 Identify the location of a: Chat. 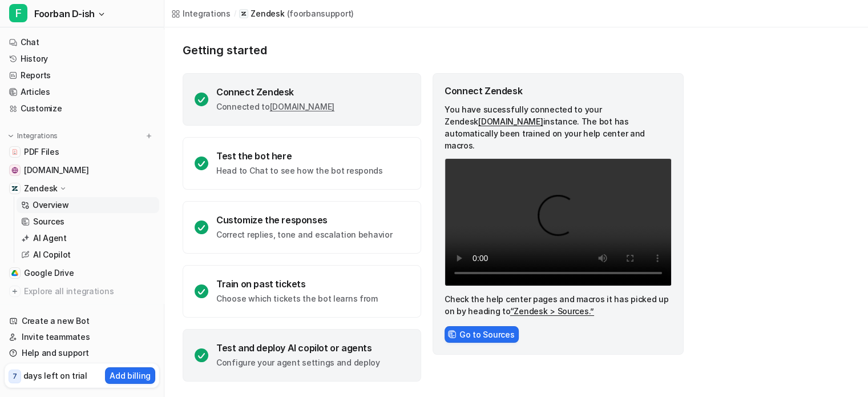
(82, 43).